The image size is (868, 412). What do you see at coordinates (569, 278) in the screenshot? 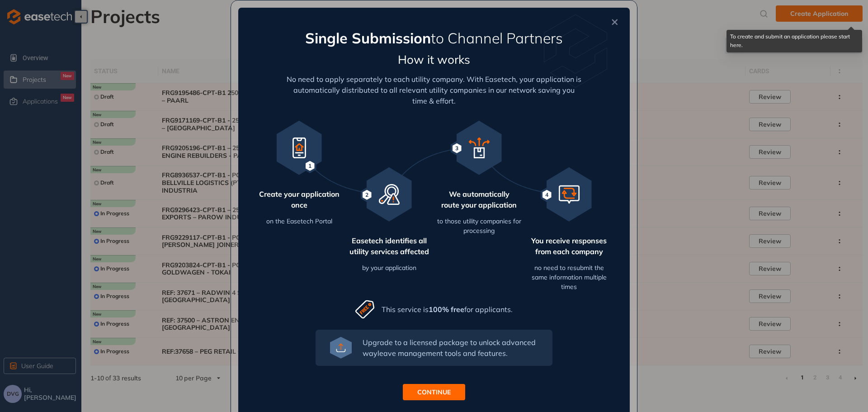
I see `div: no need to resubmit the same information multiple times` at bounding box center [569, 278].